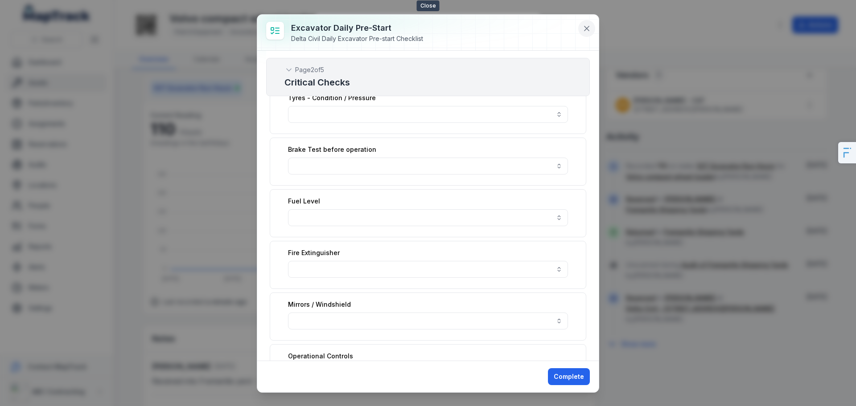 The height and width of the screenshot is (406, 856). What do you see at coordinates (357, 39) in the screenshot?
I see `div: Delta Civil Daily Excavator Pre-start Checklist` at bounding box center [357, 39].